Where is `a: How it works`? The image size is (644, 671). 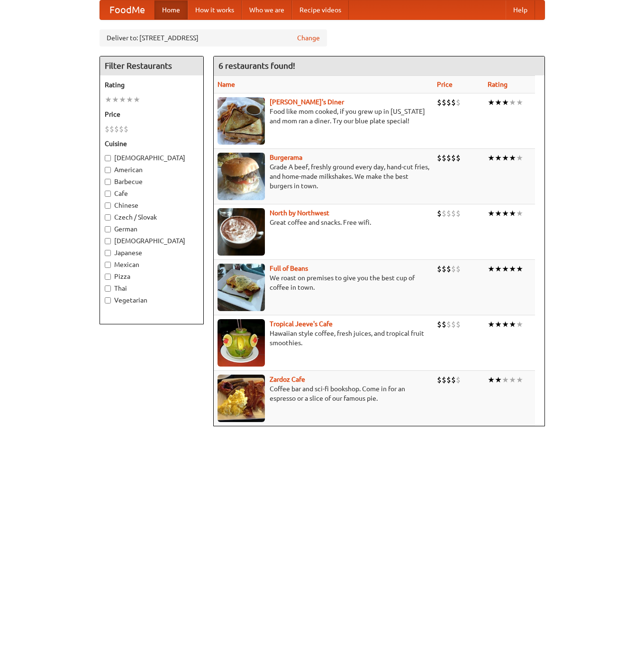
a: How it works is located at coordinates (215, 10).